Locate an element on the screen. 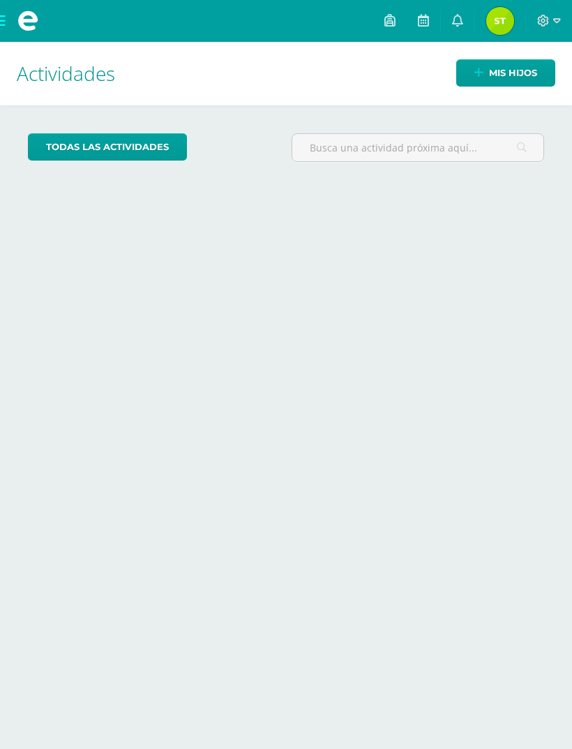 The width and height of the screenshot is (572, 749). img: 315a28338f5b1bb7d4173d5950f43a26.png is located at coordinates (500, 21).